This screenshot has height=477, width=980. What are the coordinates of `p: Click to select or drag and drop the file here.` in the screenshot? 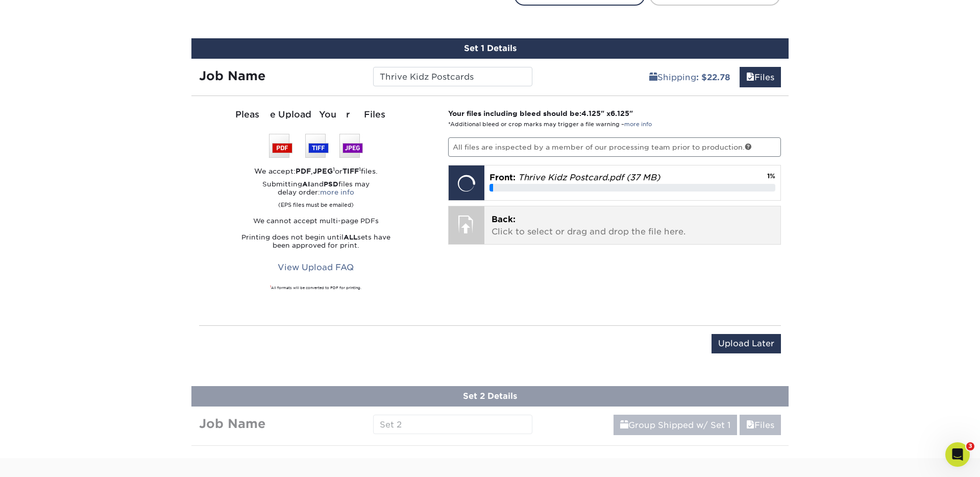 It's located at (632, 226).